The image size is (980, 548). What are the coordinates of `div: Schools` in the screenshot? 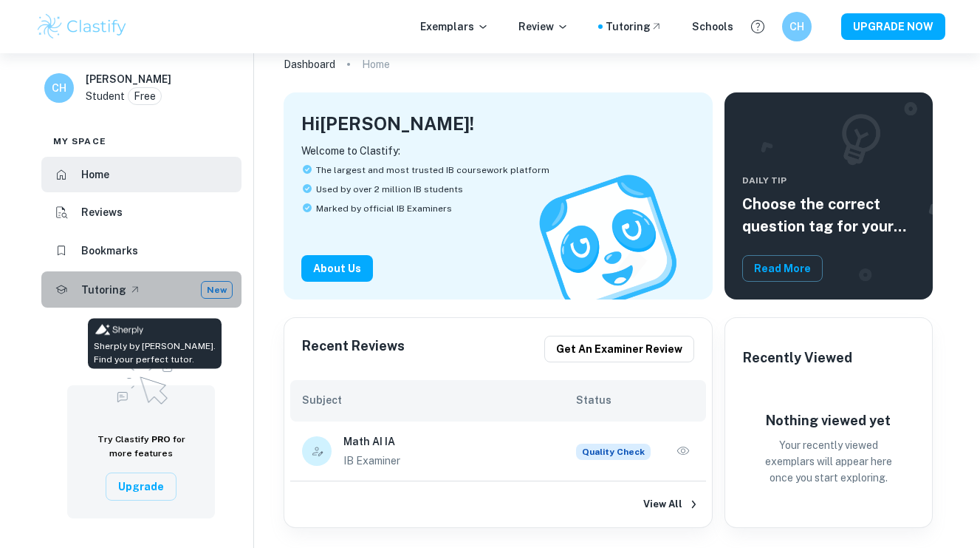 It's located at (712, 27).